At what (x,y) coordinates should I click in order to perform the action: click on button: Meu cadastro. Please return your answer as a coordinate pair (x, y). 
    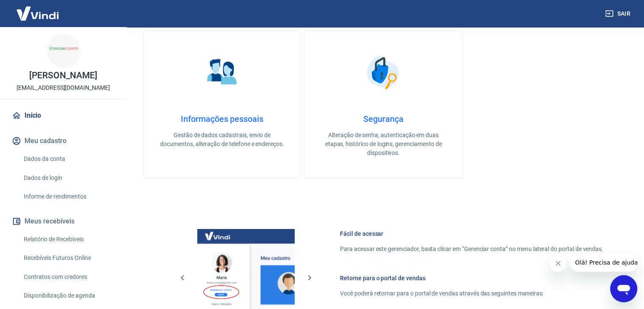
    Looking at the image, I should click on (63, 141).